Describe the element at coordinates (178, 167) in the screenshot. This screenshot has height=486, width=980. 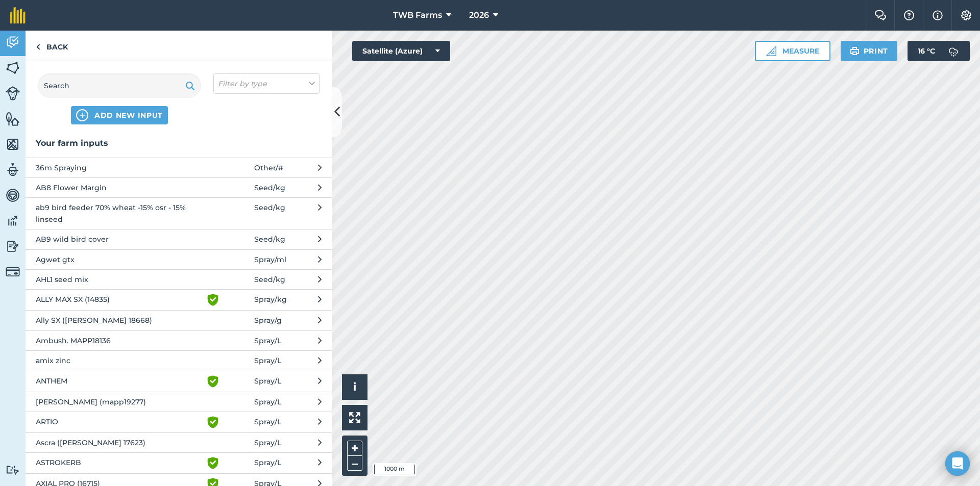
I see `button: 36m Spraying Other/#` at that location.